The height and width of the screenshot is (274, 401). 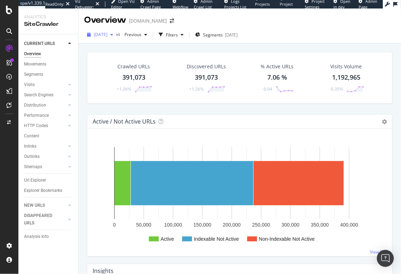 I want to click on span: Segments, so click(x=213, y=35).